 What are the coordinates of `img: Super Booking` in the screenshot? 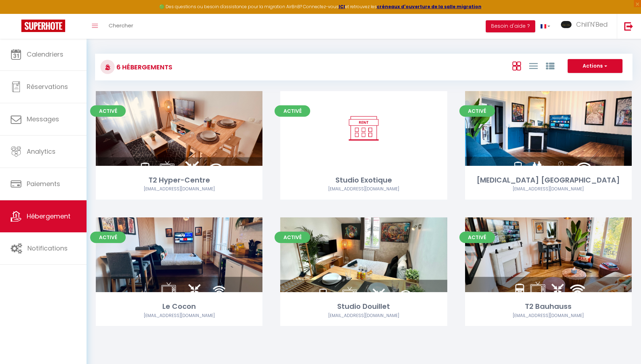 It's located at (43, 26).